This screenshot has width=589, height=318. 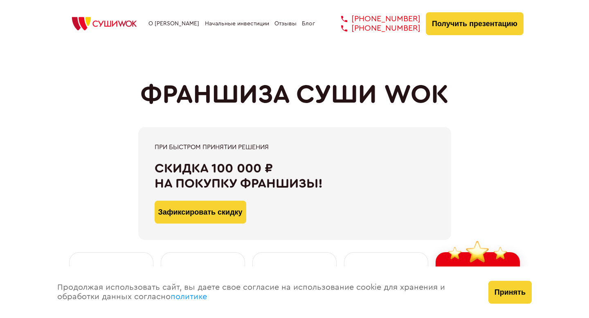 What do you see at coordinates (285, 24) in the screenshot?
I see `a: Отзывы` at bounding box center [285, 24].